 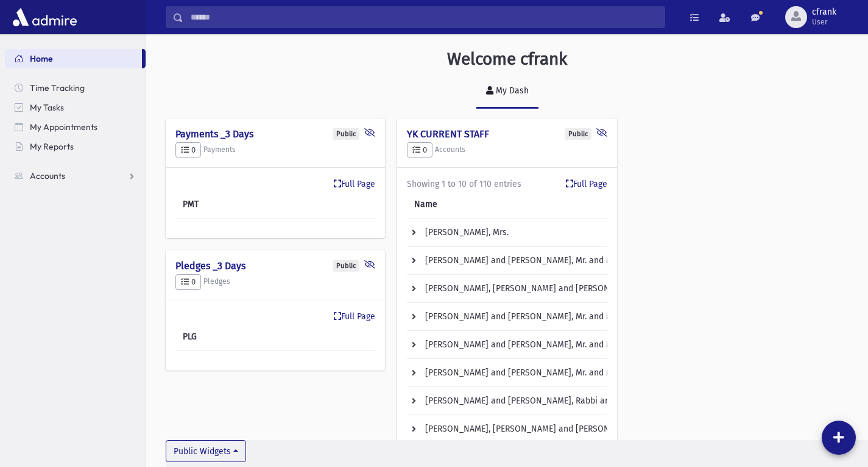 What do you see at coordinates (825, 12) in the screenshot?
I see `span: cfrank` at bounding box center [825, 12].